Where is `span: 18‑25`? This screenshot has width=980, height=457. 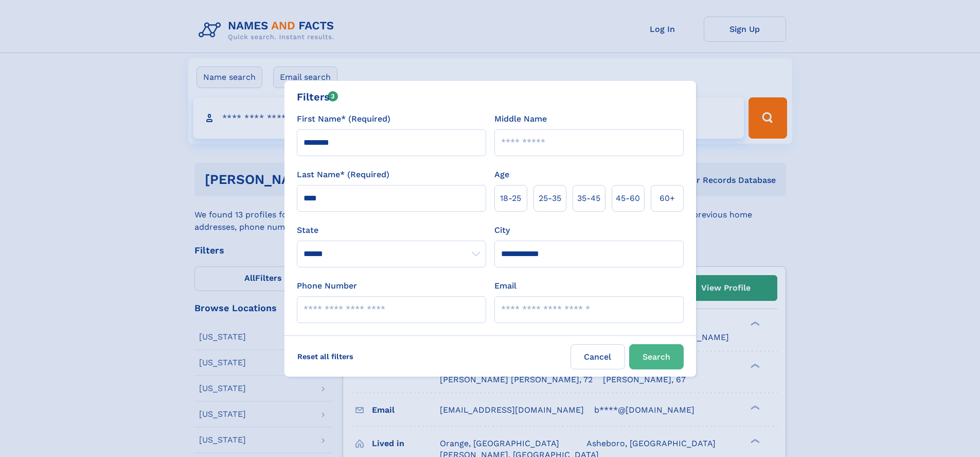 span: 18‑25 is located at coordinates (511, 198).